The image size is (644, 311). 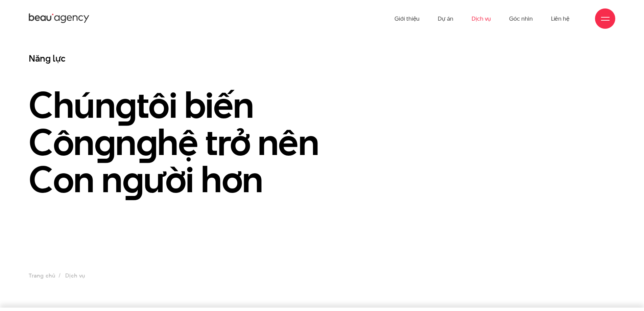 I want to click on h3: Năng lực, so click(x=247, y=58).